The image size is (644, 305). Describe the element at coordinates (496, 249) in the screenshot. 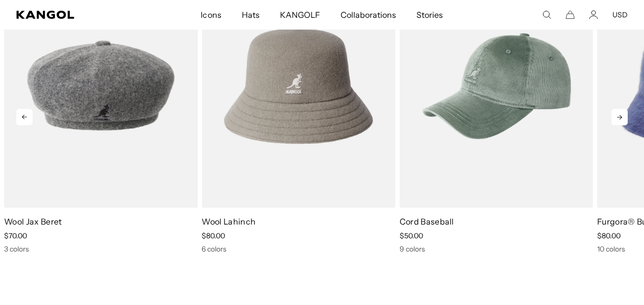

I see `div: 9 colors` at that location.